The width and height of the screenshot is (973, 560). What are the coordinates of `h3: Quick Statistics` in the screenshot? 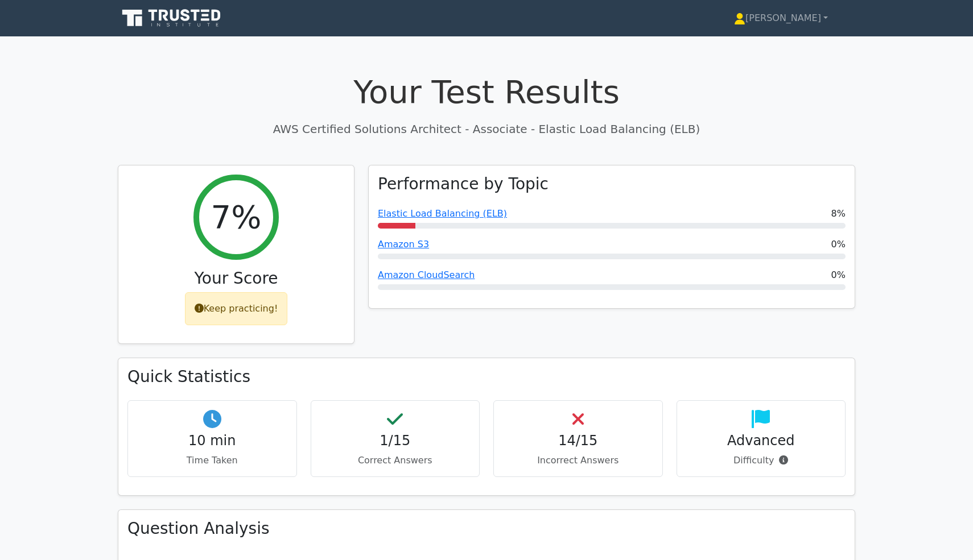 It's located at (486, 377).